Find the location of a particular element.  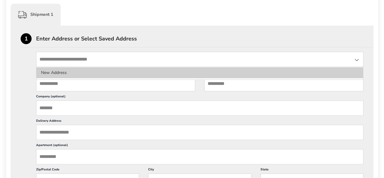

input: First Name is located at coordinates (116, 84).